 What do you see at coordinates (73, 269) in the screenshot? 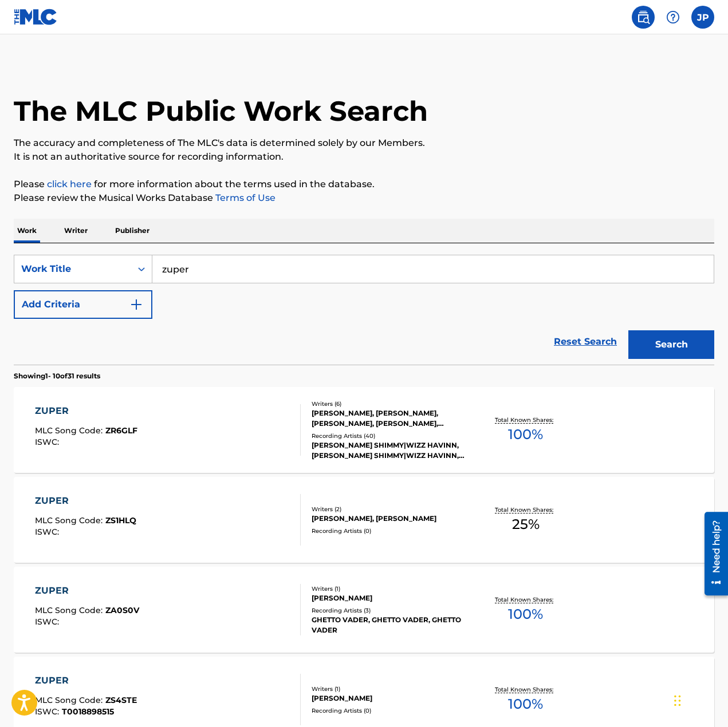
I see `div: Work Title` at bounding box center [73, 269].